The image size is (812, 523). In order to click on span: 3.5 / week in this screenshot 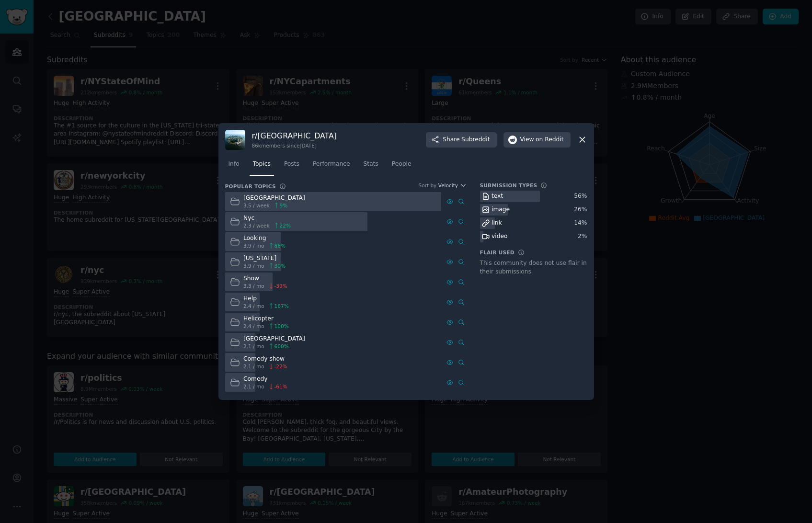, I will do `click(257, 205)`.